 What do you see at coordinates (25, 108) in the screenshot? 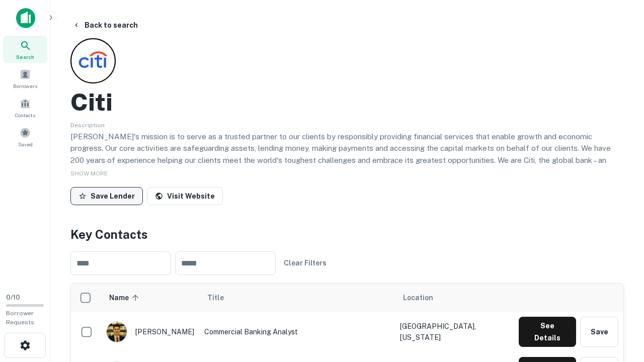
I see `a: Contacts` at bounding box center [25, 108].